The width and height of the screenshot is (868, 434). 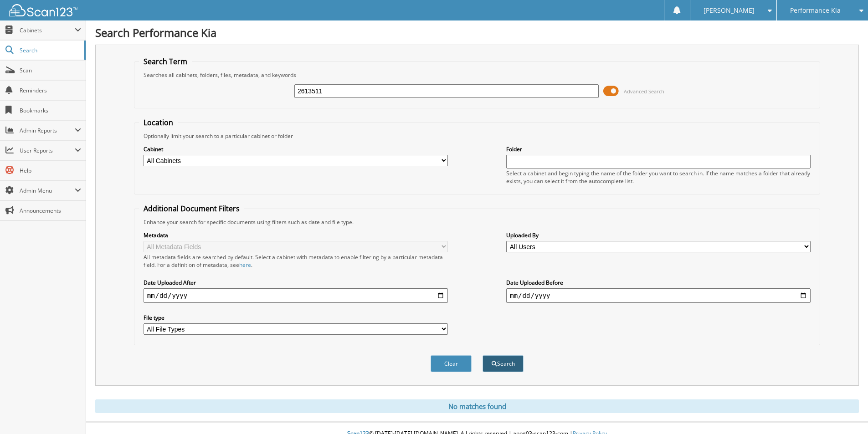 What do you see at coordinates (191, 208) in the screenshot?
I see `legend: Additional Document Filters` at bounding box center [191, 208].